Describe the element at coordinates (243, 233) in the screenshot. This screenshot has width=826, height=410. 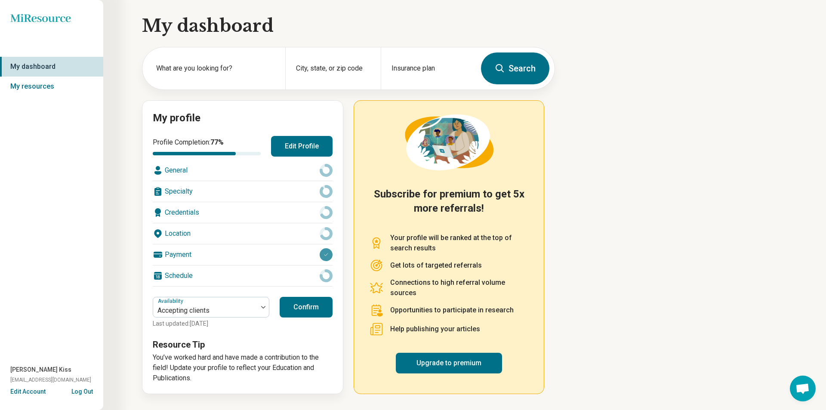
I see `div: Location` at that location.